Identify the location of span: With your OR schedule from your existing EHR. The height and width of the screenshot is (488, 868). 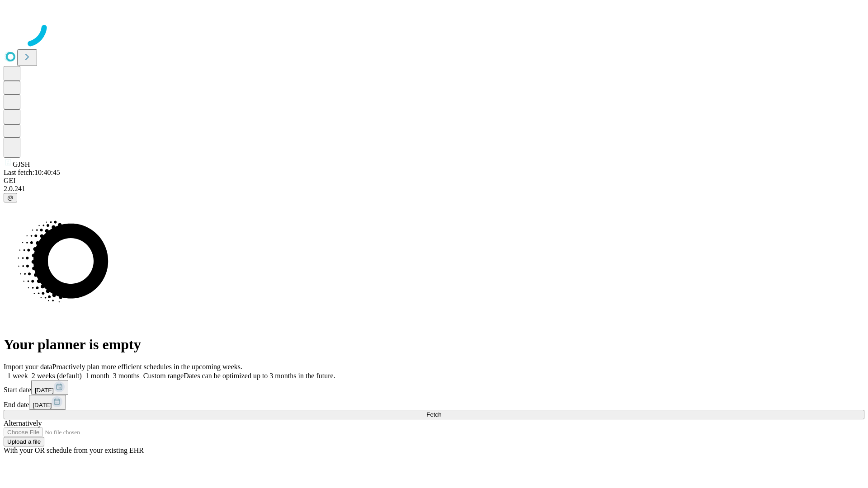
(74, 450).